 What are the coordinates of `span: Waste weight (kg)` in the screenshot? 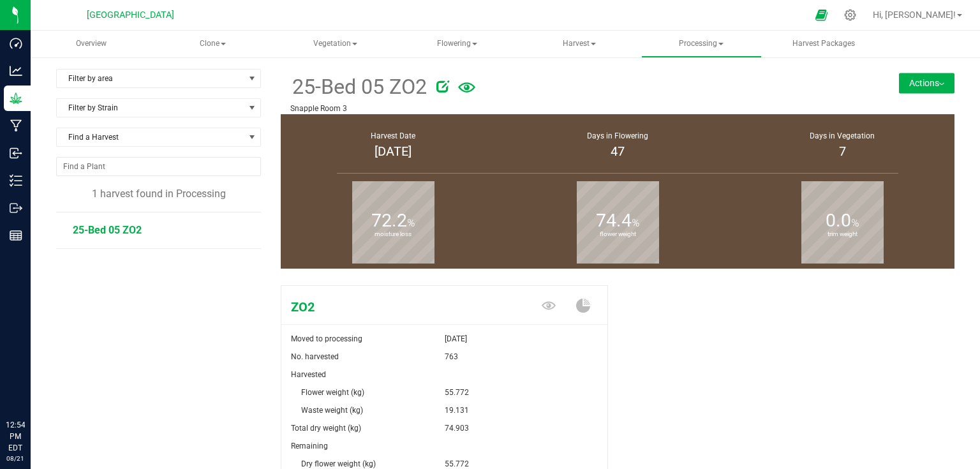 It's located at (332, 410).